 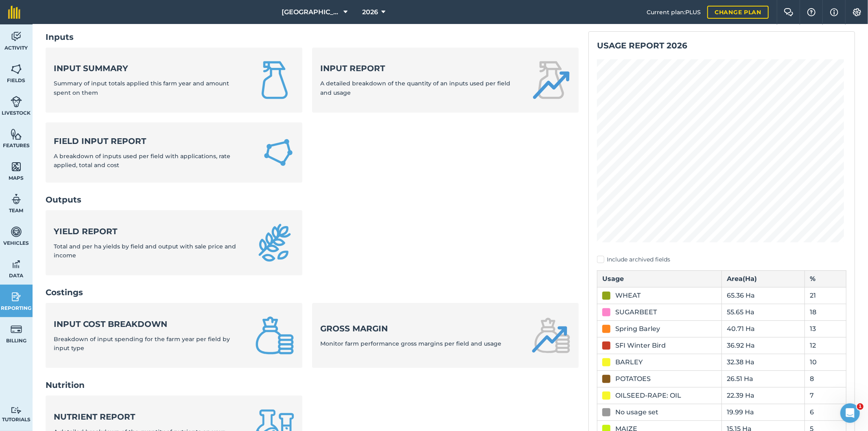 What do you see at coordinates (411, 343) in the screenshot?
I see `span: Monitor farm performance gross margins per field and usage` at bounding box center [411, 343].